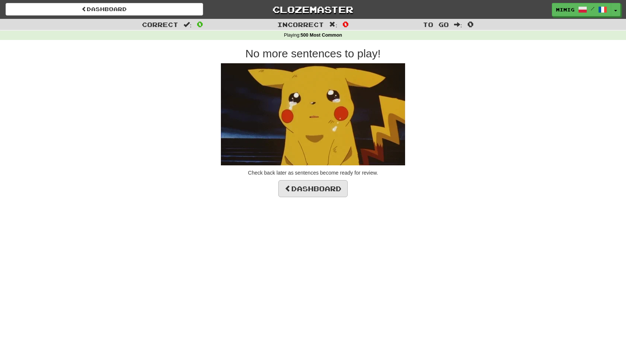 This screenshot has height=364, width=626. What do you see at coordinates (313, 173) in the screenshot?
I see `p: Check back later as sentences become ready for review.` at bounding box center [313, 173].